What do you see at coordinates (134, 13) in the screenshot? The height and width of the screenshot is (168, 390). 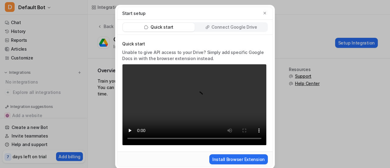 I see `p: Start setup` at bounding box center [134, 13].